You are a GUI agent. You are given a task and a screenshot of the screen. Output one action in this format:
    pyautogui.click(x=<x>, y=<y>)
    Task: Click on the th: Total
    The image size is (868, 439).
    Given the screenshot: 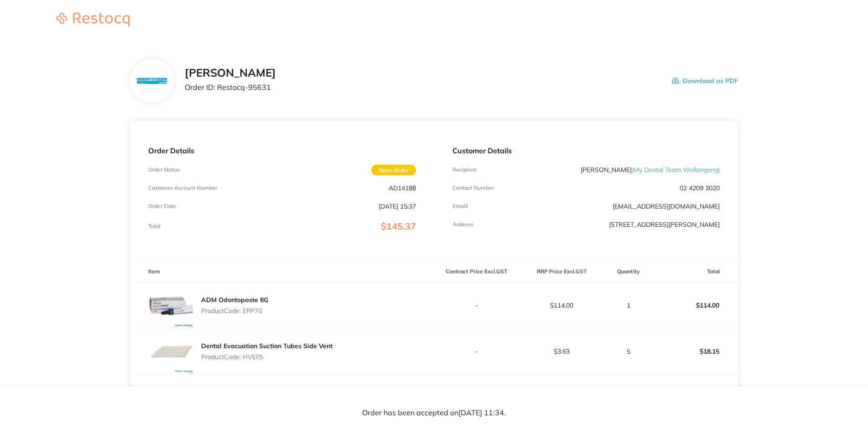 What is the action you would take?
    pyautogui.click(x=695, y=271)
    